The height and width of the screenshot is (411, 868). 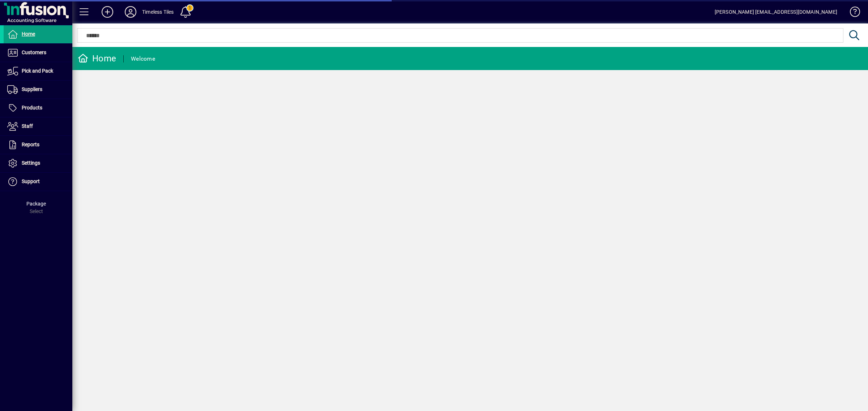 What do you see at coordinates (37, 71) in the screenshot?
I see `span: Pick and Pack` at bounding box center [37, 71].